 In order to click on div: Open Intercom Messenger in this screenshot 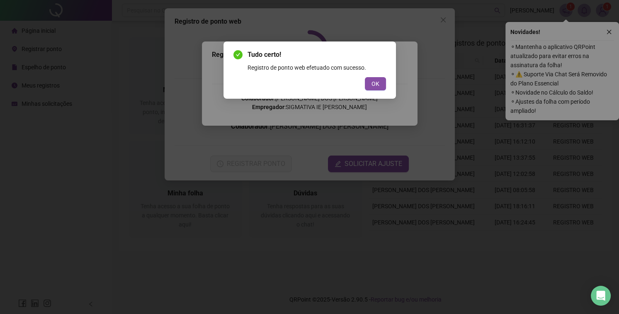, I will do `click(601, 295)`.